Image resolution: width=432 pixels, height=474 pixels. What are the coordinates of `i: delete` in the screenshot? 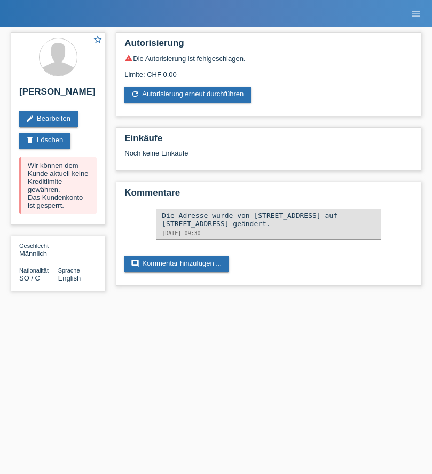 It's located at (30, 140).